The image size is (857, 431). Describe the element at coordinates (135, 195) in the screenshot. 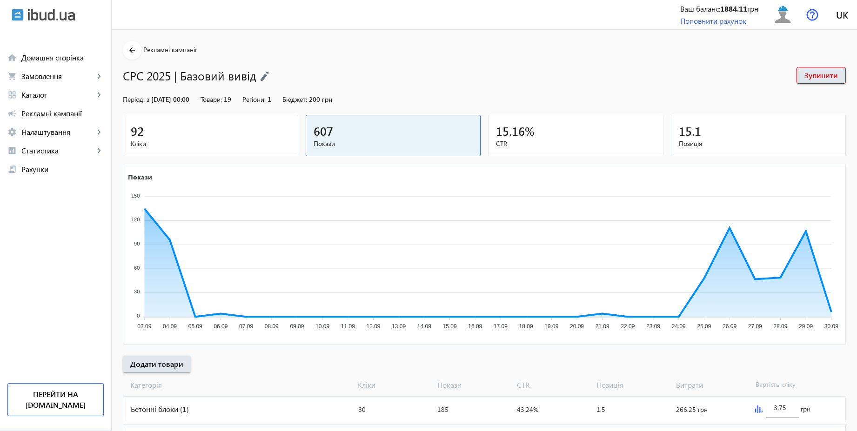

I see `tspan: 150` at that location.